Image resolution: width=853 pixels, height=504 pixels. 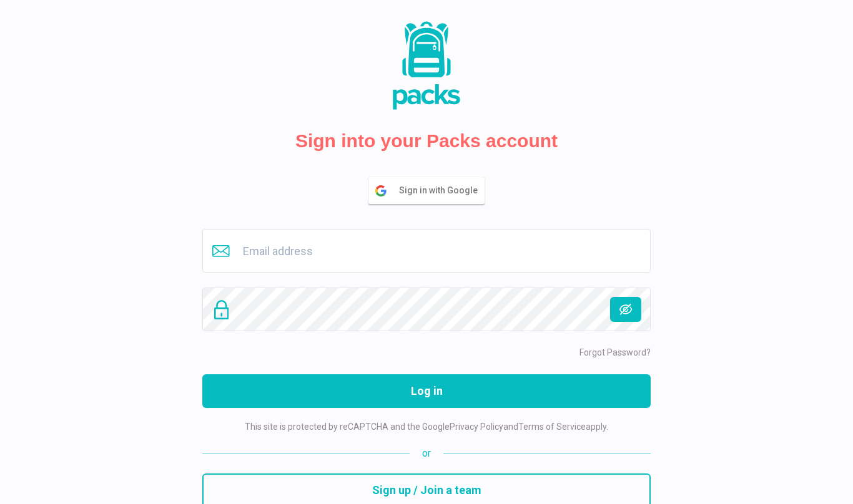 I want to click on a: Terms of Service, so click(x=552, y=427).